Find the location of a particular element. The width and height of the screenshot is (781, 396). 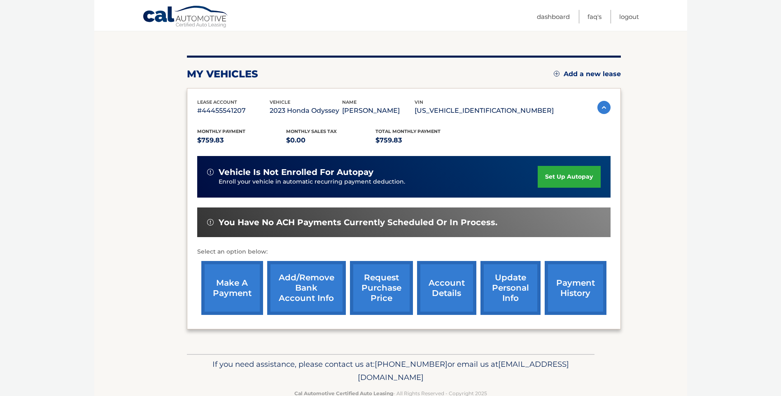

span: lease account is located at coordinates (217, 102).